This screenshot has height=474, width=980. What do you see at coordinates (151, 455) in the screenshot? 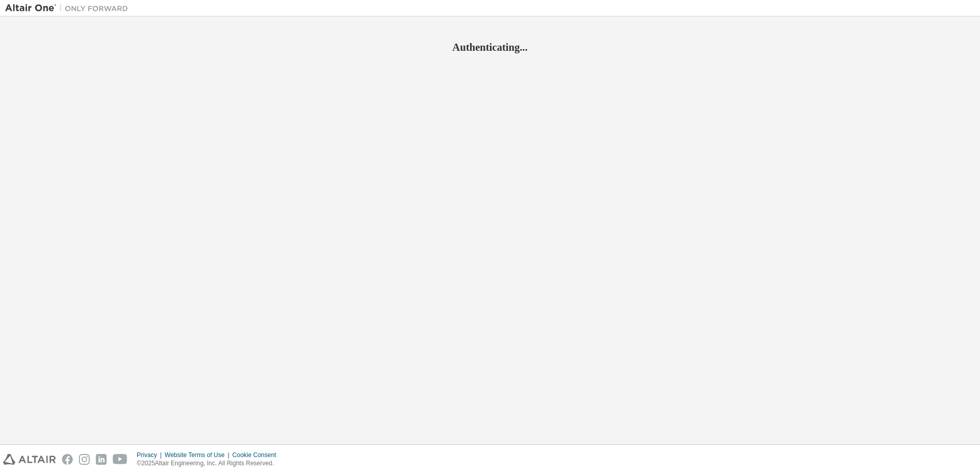
I see `div: Privacy` at bounding box center [151, 455].